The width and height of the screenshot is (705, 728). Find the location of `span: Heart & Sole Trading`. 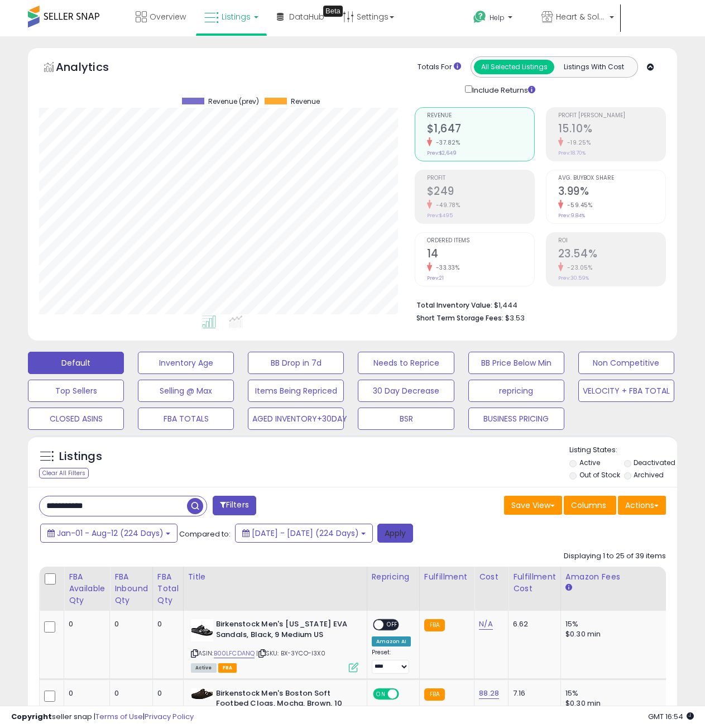

span: Heart & Sole Trading is located at coordinates (581, 17).